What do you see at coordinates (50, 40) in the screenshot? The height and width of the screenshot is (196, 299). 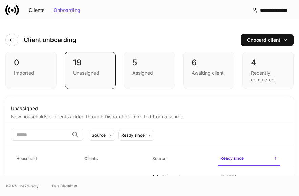 I see `h4: Client onboarding` at bounding box center [50, 40].